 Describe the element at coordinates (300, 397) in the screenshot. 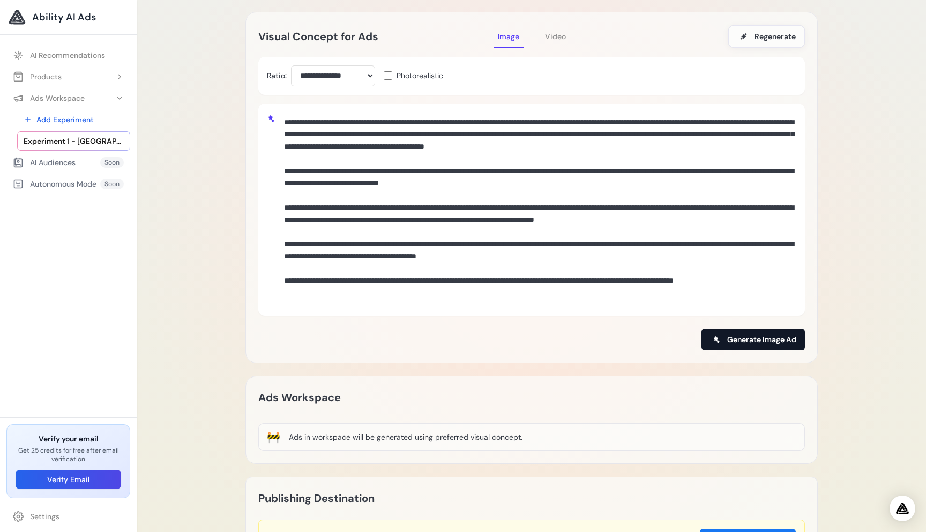

I see `h2: Ads Workspace` at that location.